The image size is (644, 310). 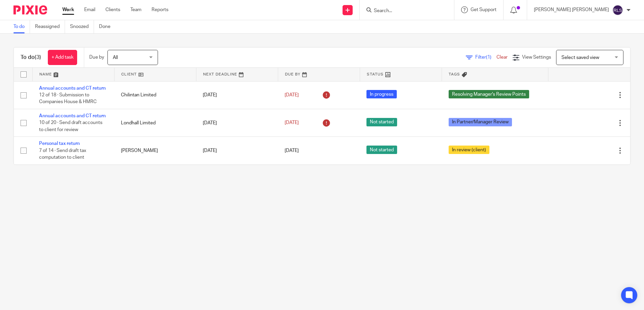 I want to click on a: Reassigned, so click(x=50, y=27).